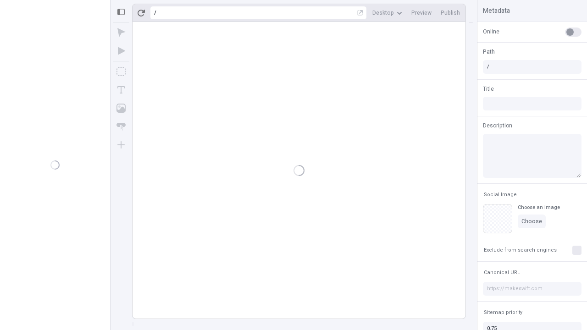 The width and height of the screenshot is (587, 330). I want to click on button: Exclude from search engines, so click(520, 250).